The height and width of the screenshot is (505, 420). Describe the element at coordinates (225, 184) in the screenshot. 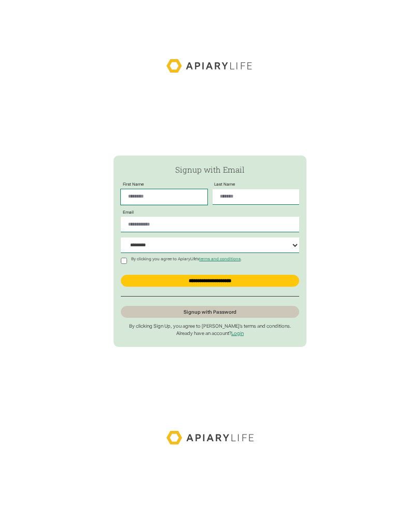

I see `label: Last Name` at that location.